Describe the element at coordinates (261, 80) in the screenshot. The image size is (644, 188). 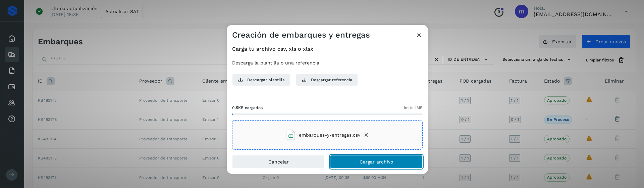
I see `a: Descargar plantilla` at that location.